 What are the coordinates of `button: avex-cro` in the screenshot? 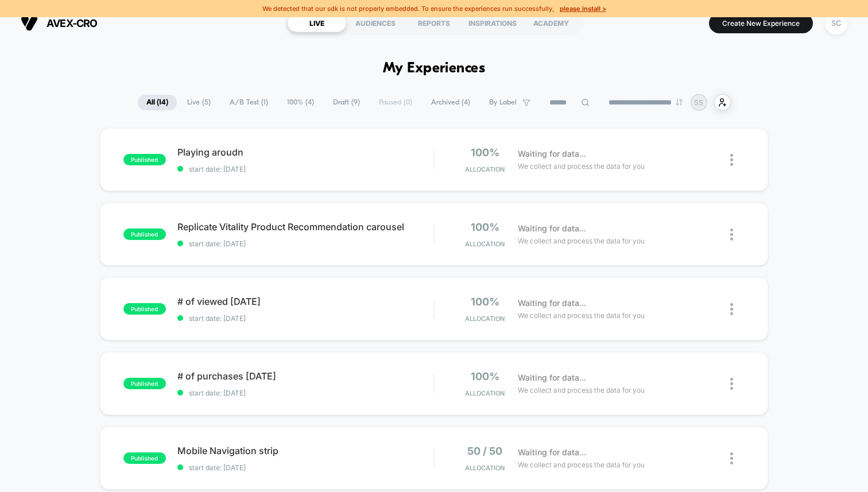 It's located at (59, 23).